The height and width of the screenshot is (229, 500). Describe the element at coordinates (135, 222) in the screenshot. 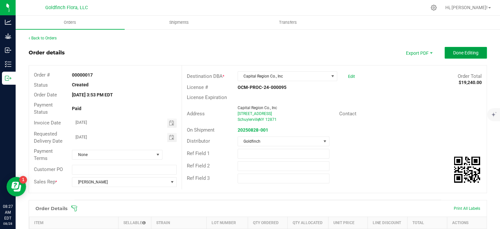

I see `th: Sellable` at that location.